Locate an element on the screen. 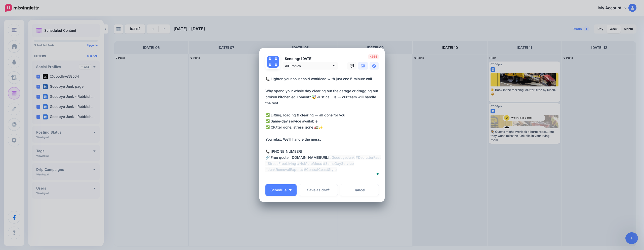  button: Schedule is located at coordinates (281, 190).